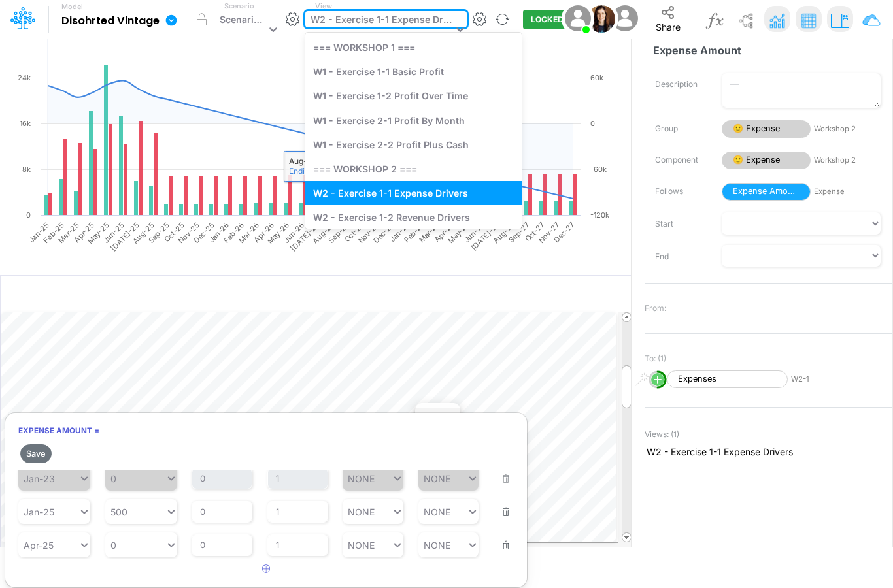 Image resolution: width=893 pixels, height=588 pixels. I want to click on span: Expense, so click(847, 191).